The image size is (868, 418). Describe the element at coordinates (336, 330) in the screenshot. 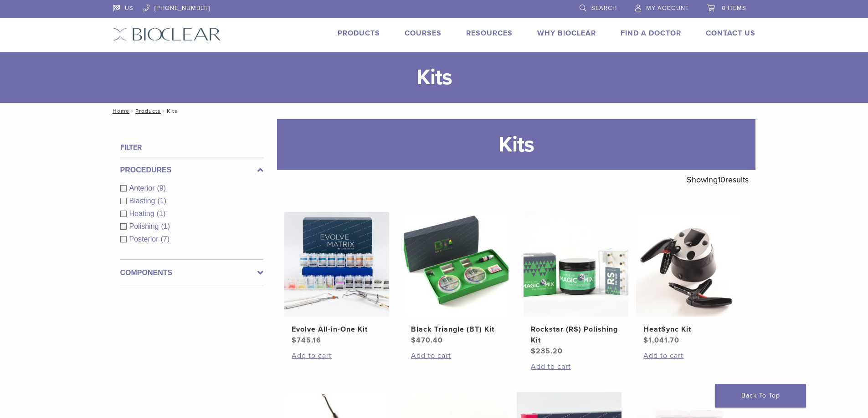

I see `h2: Evolve All-in-One Kit` at that location.